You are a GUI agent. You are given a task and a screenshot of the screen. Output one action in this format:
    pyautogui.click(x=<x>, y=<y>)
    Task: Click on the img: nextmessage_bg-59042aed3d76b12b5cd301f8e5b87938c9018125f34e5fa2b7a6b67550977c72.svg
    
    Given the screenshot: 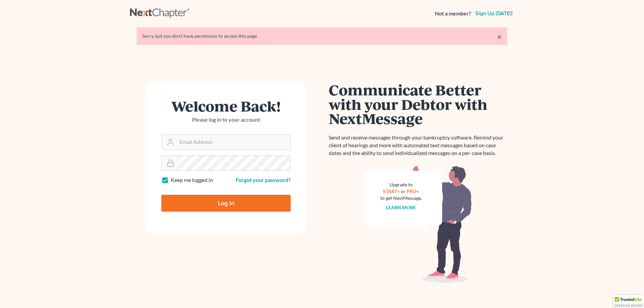 What is the action you would take?
    pyautogui.click(x=418, y=224)
    